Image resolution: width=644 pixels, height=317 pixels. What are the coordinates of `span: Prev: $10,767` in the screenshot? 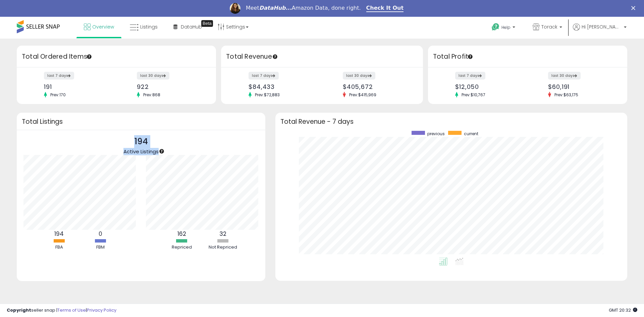 It's located at (473, 95).